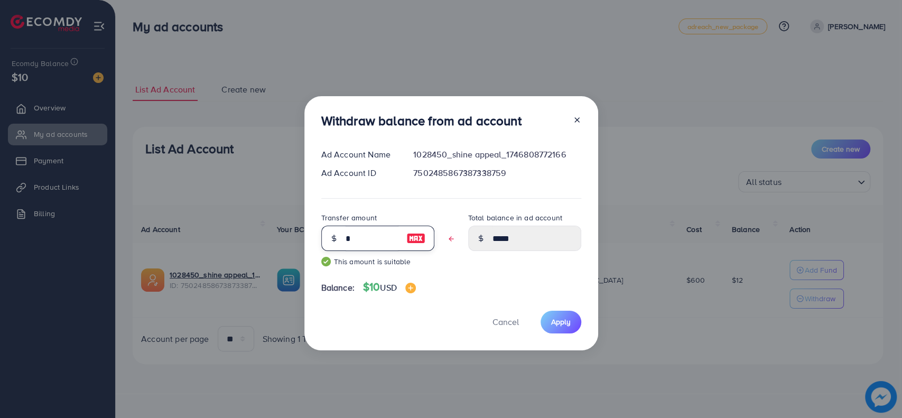  I want to click on span: Balance:, so click(338, 288).